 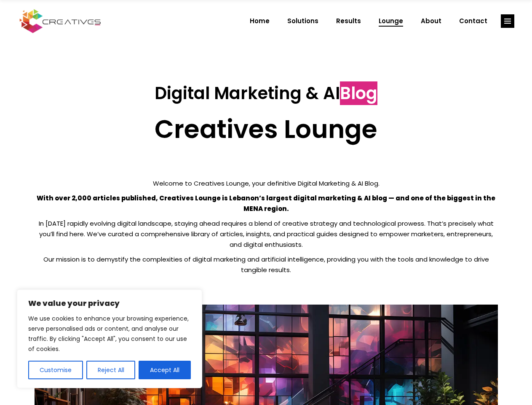 What do you see at coordinates (303, 21) in the screenshot?
I see `a: Solutions` at bounding box center [303, 21].